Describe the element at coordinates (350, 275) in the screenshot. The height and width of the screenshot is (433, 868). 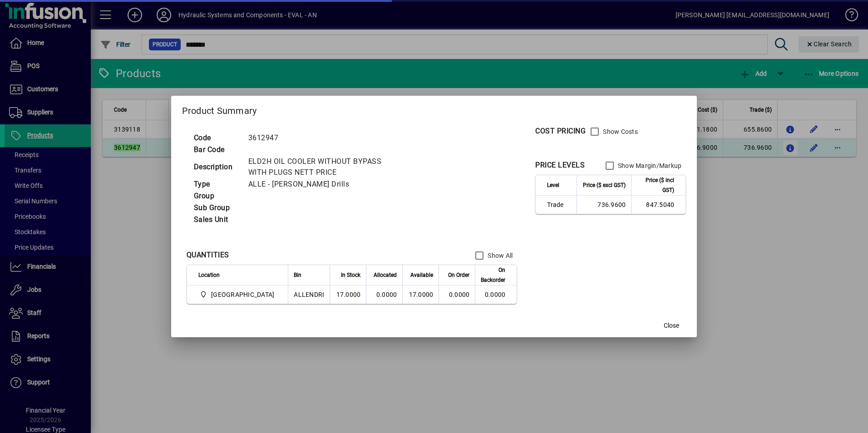
I see `span: In Stock` at that location.